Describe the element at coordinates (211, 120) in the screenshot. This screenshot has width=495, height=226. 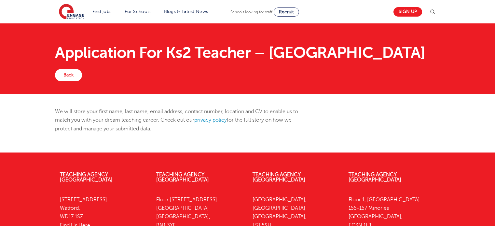
I see `a: privacy policy` at that location.